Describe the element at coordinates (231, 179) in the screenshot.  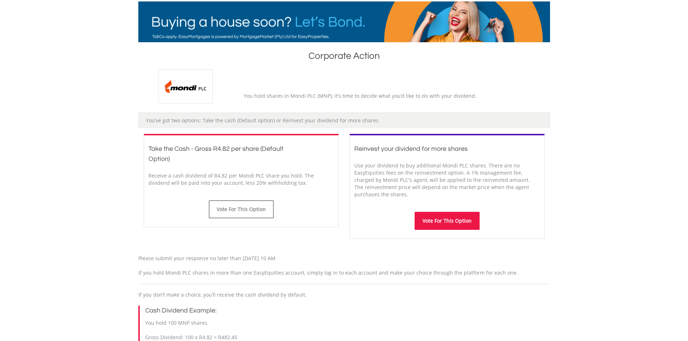
I see `span: Receive a cash dividend of R4.82 per Mondi PLC share you hold. The dividend will be paid into you...` at that location.